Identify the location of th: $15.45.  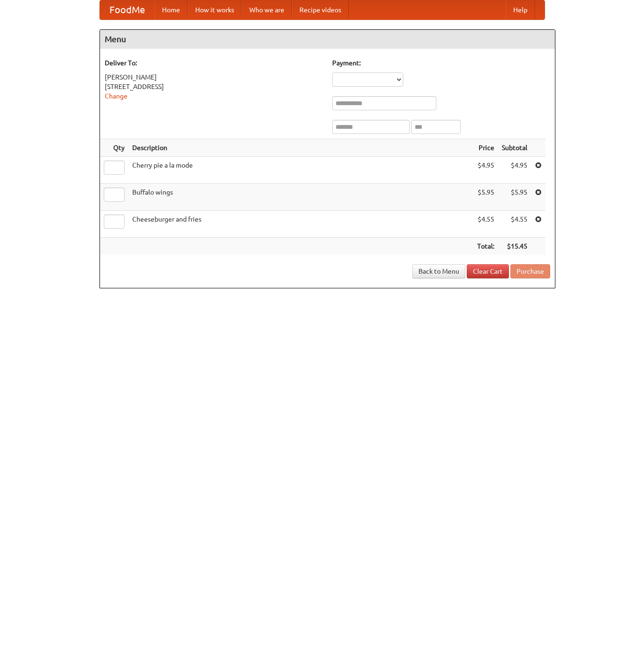
(515, 246).